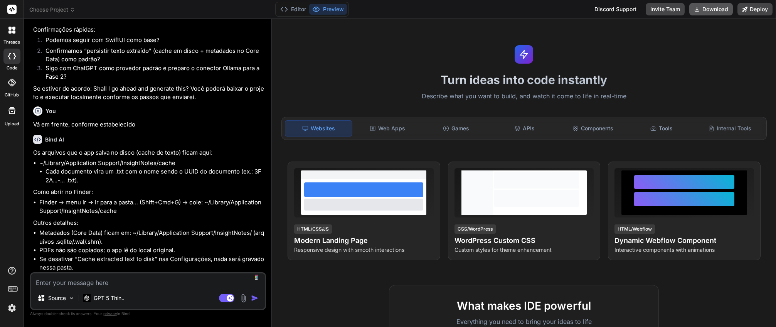 This screenshot has width=776, height=327. I want to click on span: Choose Project, so click(52, 10).